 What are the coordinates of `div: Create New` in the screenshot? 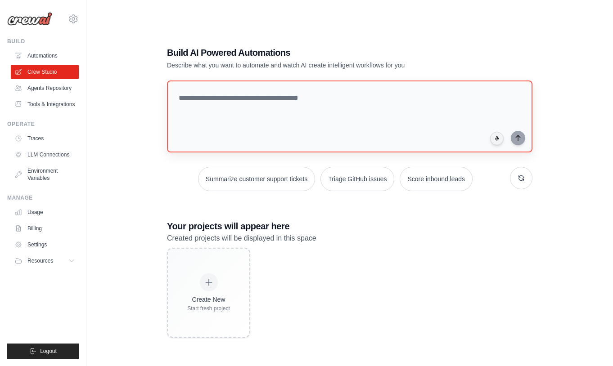 It's located at (208, 300).